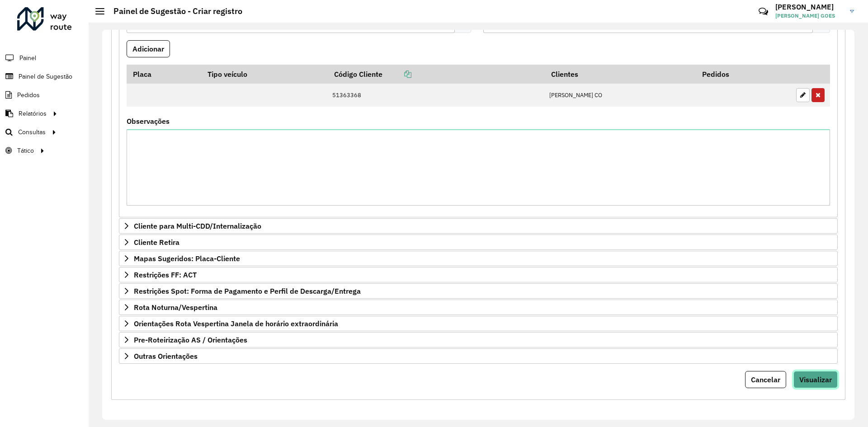 This screenshot has width=868, height=427. Describe the element at coordinates (175, 308) in the screenshot. I see `span: Rota Noturna/Vespertina` at that location.